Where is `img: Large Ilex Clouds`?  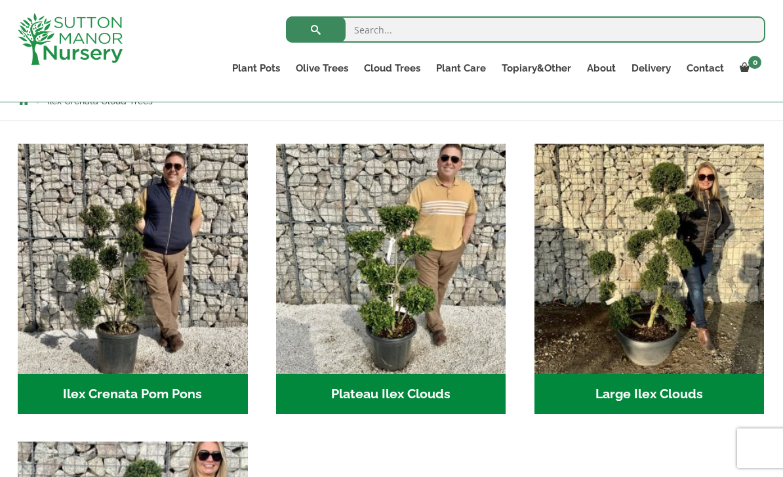
img: Large Ilex Clouds is located at coordinates (650, 259).